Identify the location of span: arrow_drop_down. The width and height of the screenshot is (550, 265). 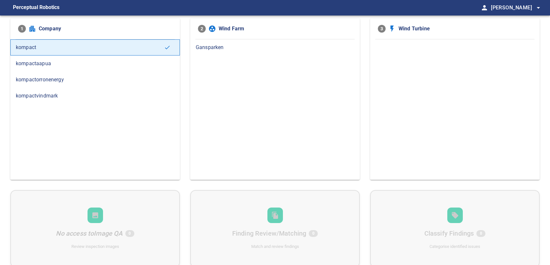
(539, 8).